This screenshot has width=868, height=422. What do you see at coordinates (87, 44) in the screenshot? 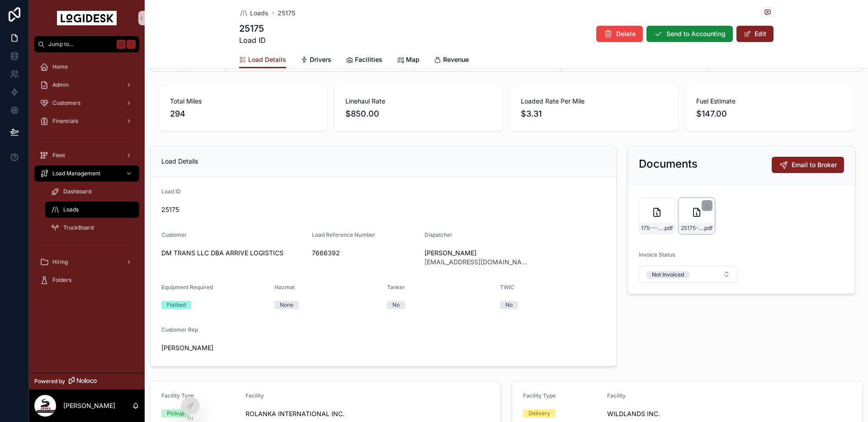
I see `button: Jump to...K` at bounding box center [87, 44].